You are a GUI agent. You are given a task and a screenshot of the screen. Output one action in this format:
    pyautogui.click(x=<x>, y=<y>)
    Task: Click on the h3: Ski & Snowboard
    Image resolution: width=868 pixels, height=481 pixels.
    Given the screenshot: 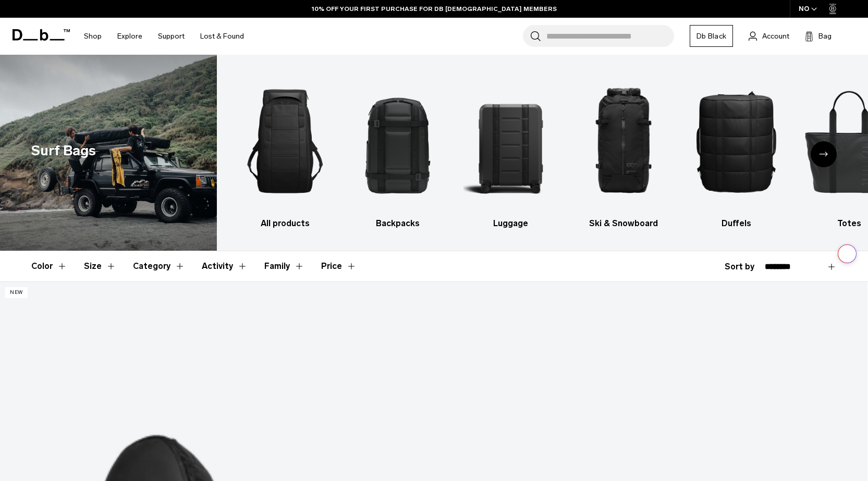 What is the action you would take?
    pyautogui.click(x=623, y=224)
    